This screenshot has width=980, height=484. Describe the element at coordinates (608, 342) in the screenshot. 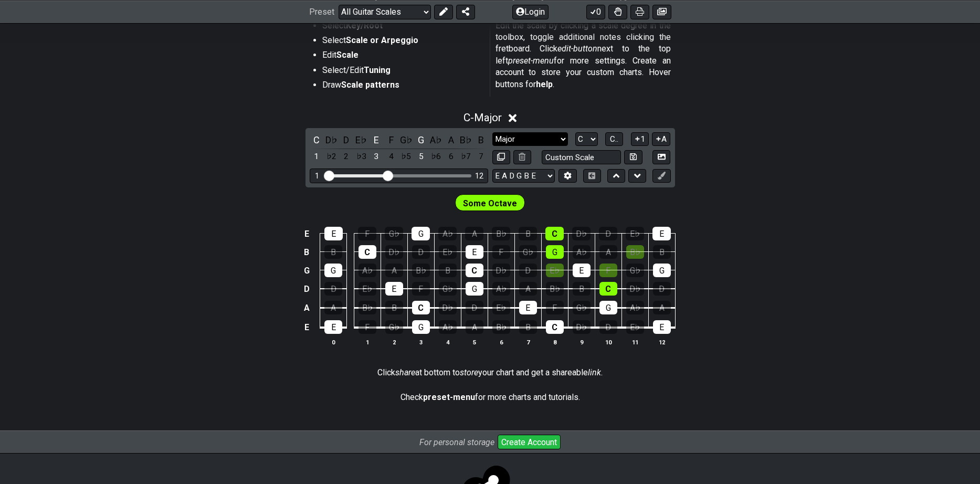

I see `th: 10` at that location.